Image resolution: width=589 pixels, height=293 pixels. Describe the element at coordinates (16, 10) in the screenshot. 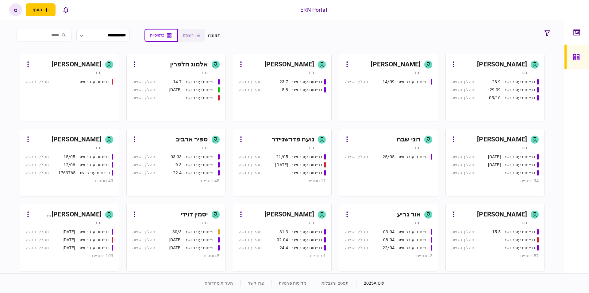

I see `button: ס` at that location.